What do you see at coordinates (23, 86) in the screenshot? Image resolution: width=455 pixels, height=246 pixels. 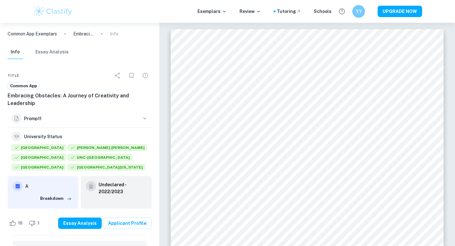 I see `span: Common App` at bounding box center [23, 86].